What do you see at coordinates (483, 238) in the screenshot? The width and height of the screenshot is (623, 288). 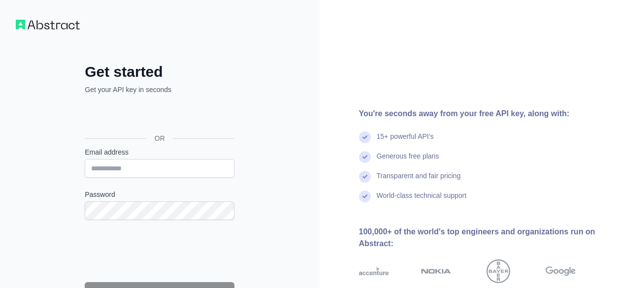 I see `div: 100,000+ of the world's top engineers and organizations run on Abstract:` at bounding box center [483, 238].